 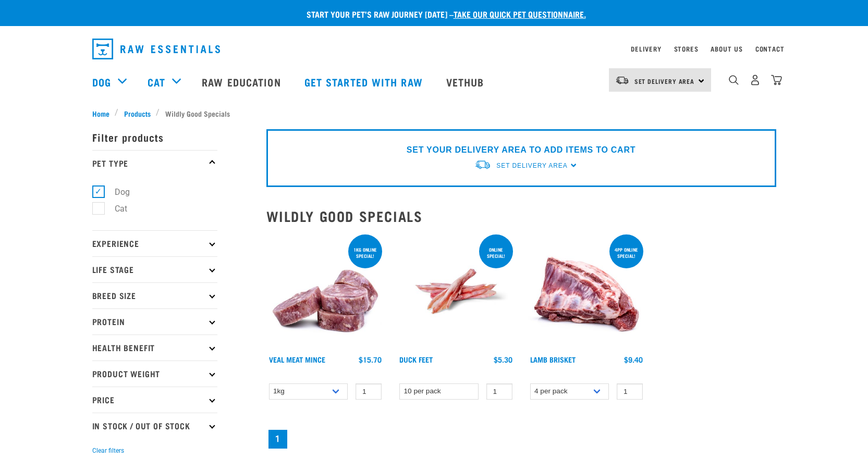 I want to click on span: Home, so click(x=100, y=113).